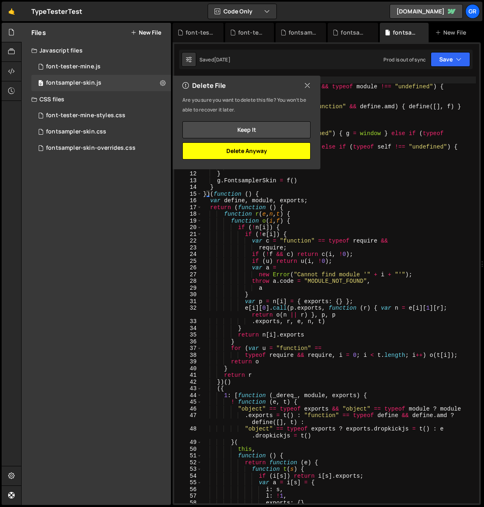  Describe the element at coordinates (188, 476) in the screenshot. I see `div: 54` at that location.